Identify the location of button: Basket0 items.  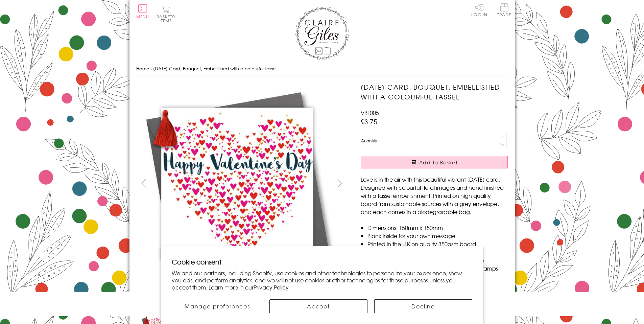
(166, 14).